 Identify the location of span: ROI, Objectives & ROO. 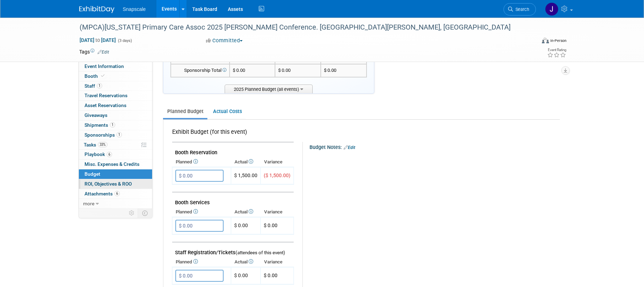
(108, 183).